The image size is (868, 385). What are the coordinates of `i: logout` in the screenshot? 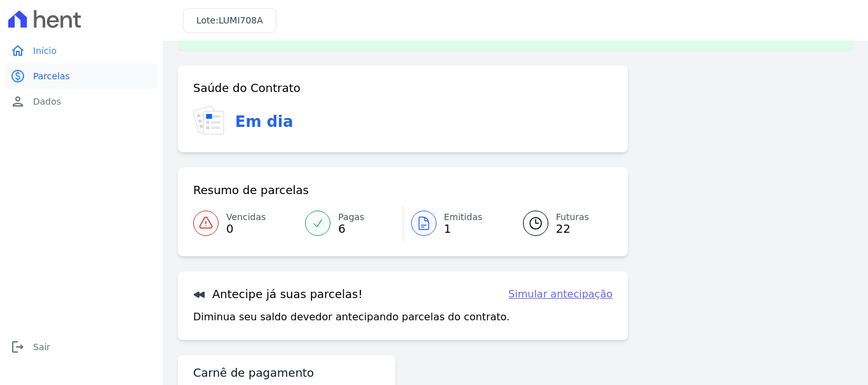 It's located at (18, 347).